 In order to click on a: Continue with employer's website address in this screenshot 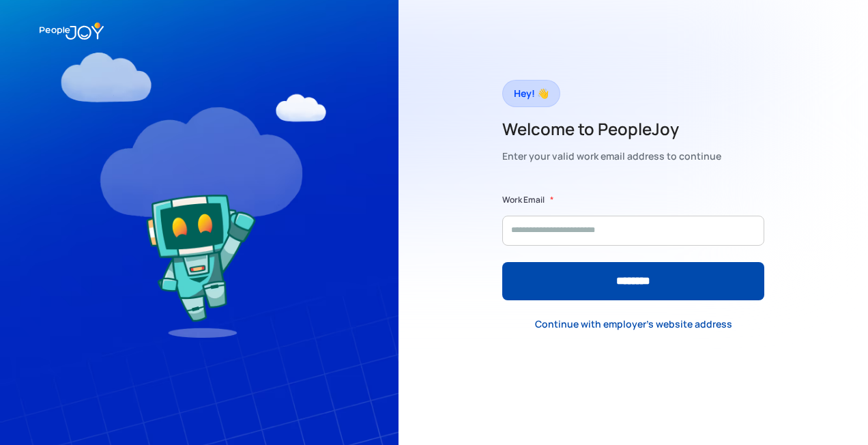, I will do `click(633, 324)`.